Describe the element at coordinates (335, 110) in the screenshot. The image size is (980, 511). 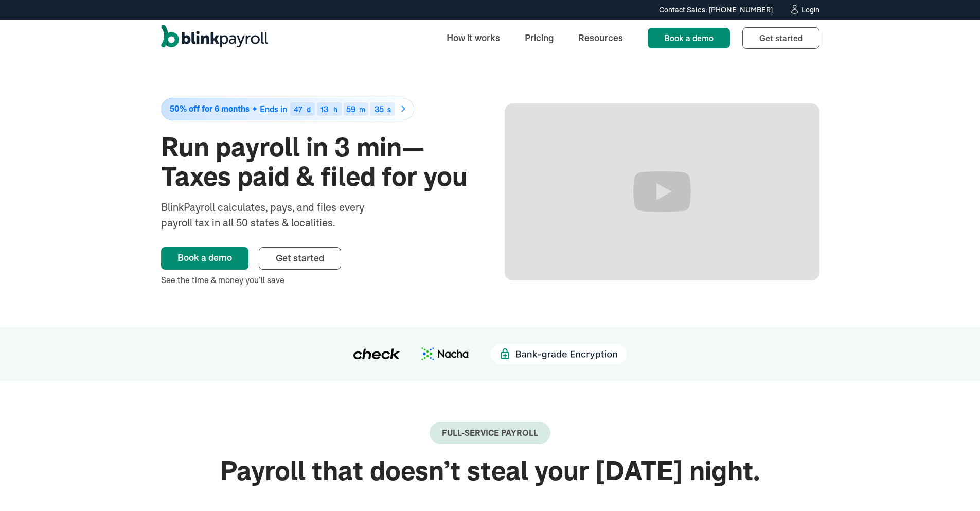
I see `div: h` at that location.